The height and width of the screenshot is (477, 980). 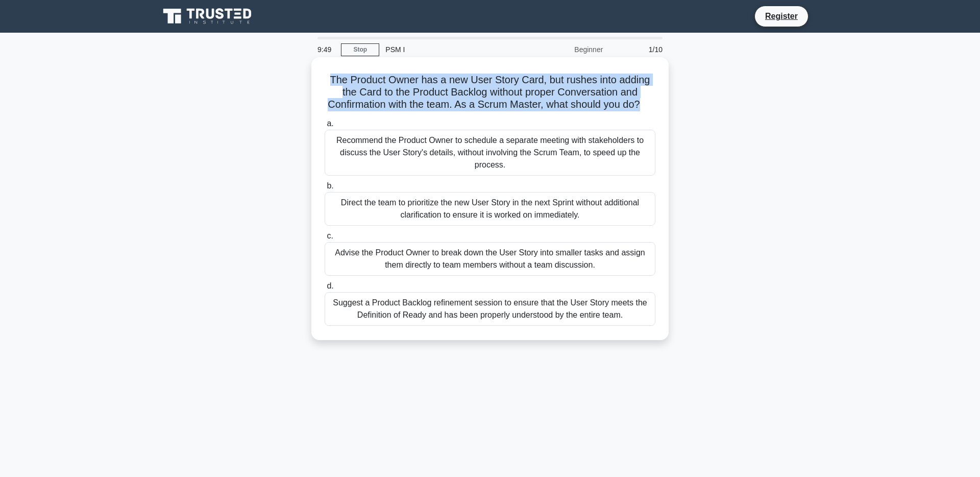 I want to click on a: Stop, so click(x=360, y=50).